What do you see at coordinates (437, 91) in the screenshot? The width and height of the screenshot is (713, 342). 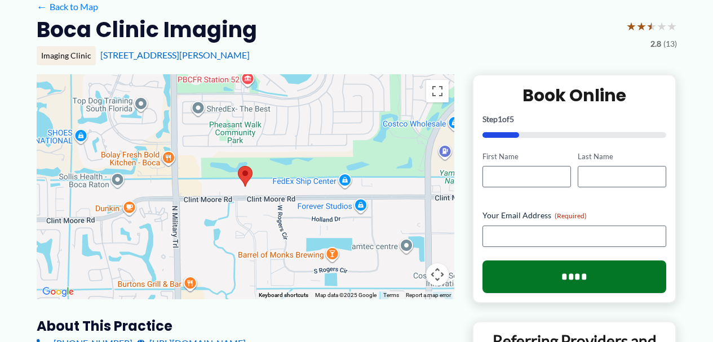 I see `button: Toggle fullscreen view` at bounding box center [437, 91].